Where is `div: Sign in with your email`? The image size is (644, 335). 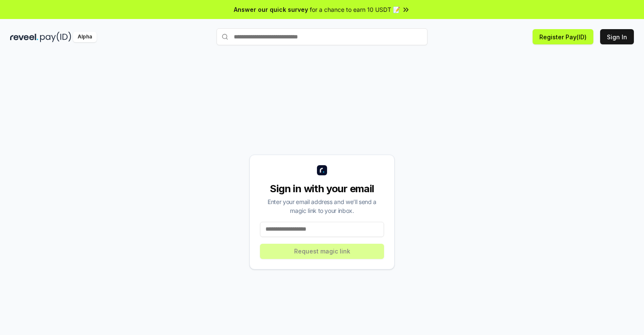
div: Sign in with your email is located at coordinates (322, 189).